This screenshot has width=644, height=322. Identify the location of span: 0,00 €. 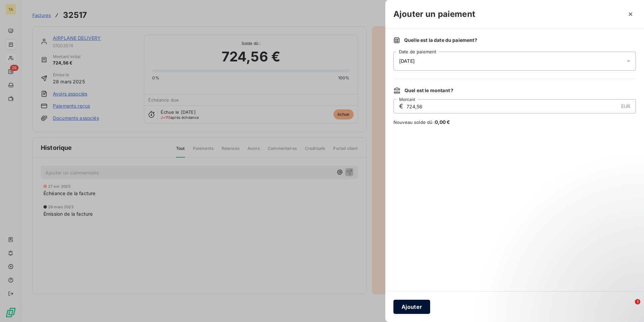
(442, 122).